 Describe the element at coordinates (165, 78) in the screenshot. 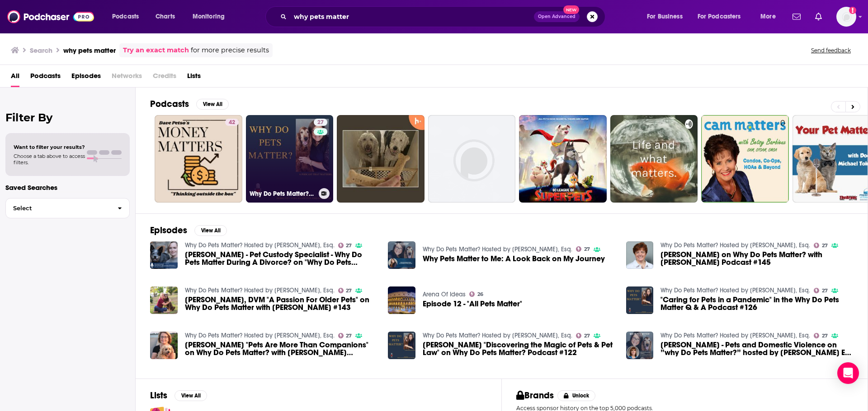

I see `span: Credits` at that location.